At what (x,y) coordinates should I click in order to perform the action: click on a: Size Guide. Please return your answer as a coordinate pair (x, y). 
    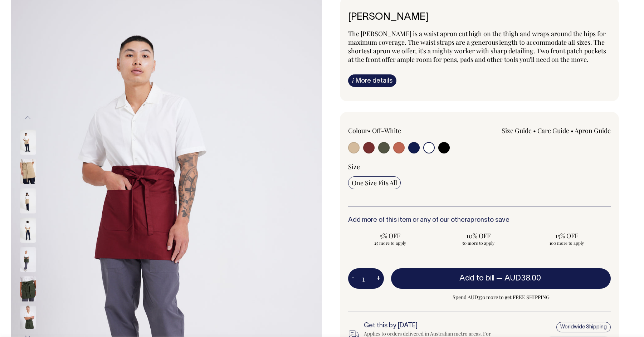
    Looking at the image, I should click on (517, 130).